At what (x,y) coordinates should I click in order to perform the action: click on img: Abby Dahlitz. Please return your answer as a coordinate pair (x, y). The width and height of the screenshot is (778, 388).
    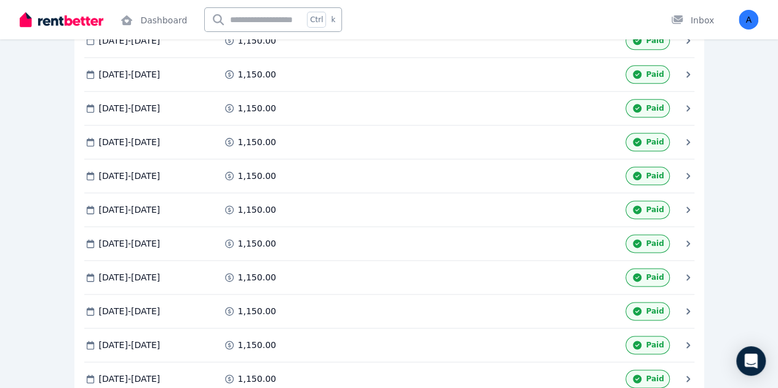
    Looking at the image, I should click on (749, 20).